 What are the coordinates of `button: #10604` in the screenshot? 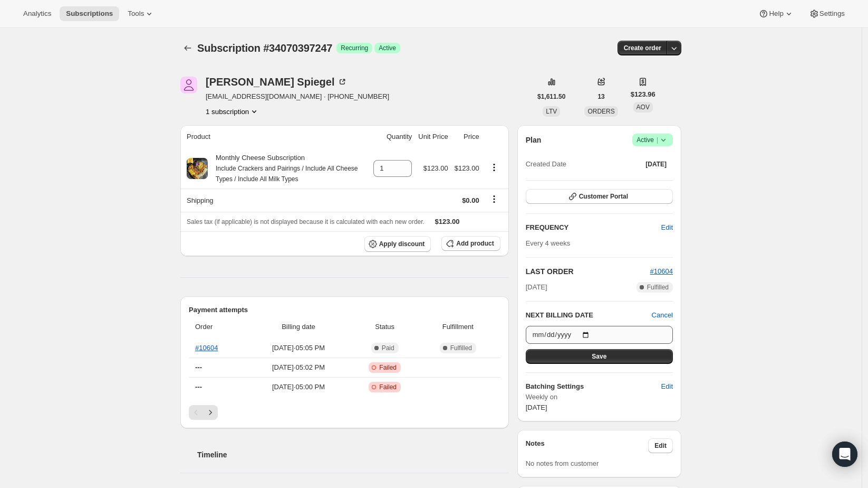 It's located at (661, 271).